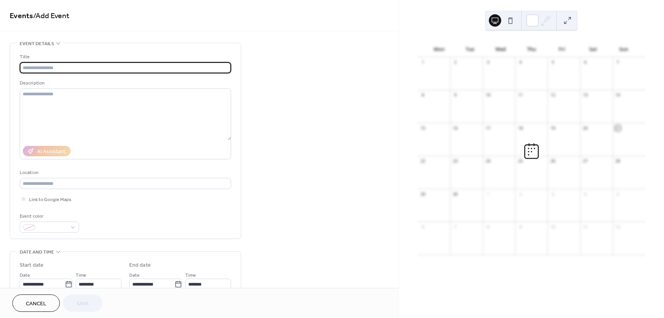  I want to click on div: 24, so click(487, 161).